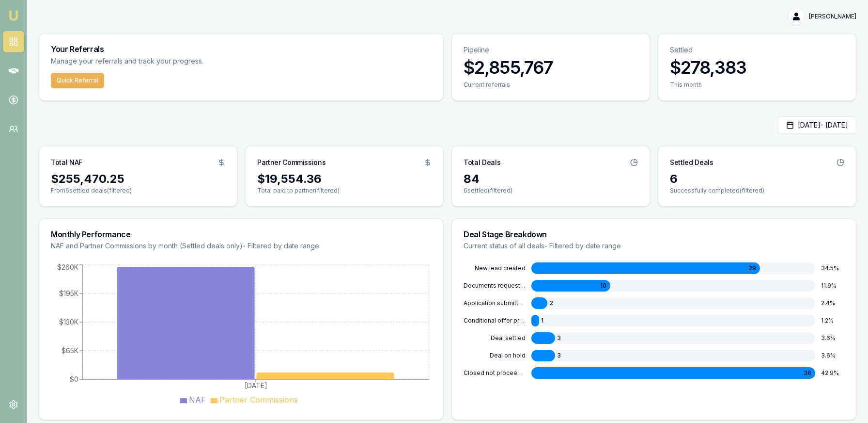 Image resolution: width=868 pixels, height=423 pixels. What do you see at coordinates (833, 321) in the screenshot?
I see `div: 1.2 %` at bounding box center [833, 321].